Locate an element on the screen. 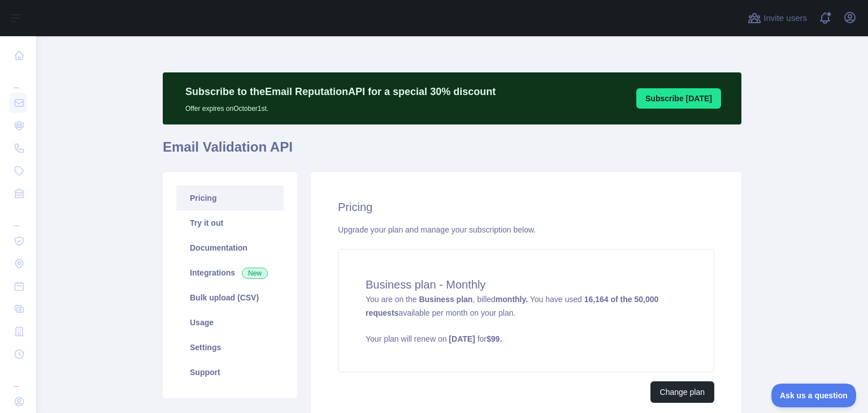 The height and width of the screenshot is (413, 868). h1: Email Validation API is located at coordinates (452, 152).